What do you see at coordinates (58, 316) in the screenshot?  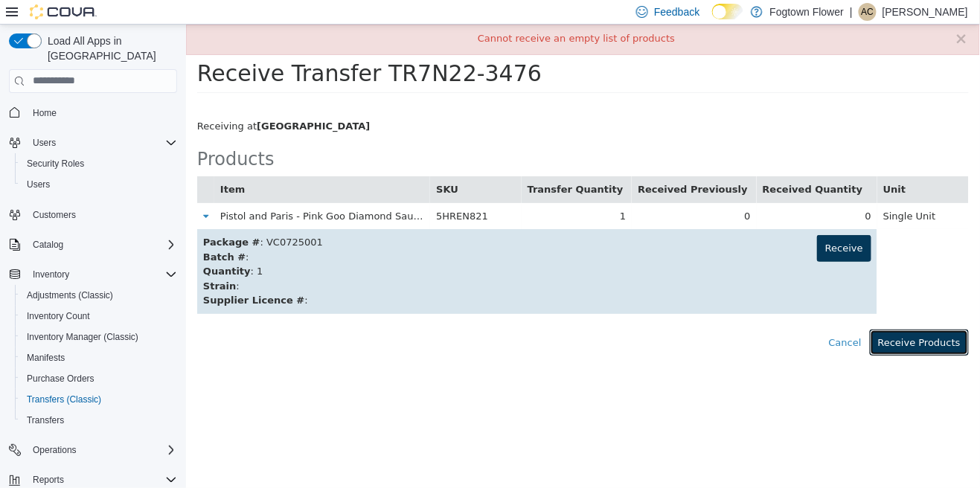 I see `a: Inventory Count` at bounding box center [58, 316].